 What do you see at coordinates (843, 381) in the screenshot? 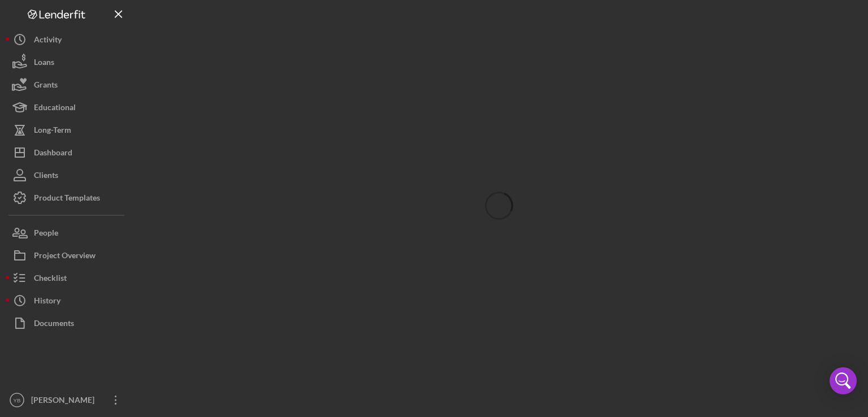
I see `div: Open Intercom Messenger` at bounding box center [843, 381].